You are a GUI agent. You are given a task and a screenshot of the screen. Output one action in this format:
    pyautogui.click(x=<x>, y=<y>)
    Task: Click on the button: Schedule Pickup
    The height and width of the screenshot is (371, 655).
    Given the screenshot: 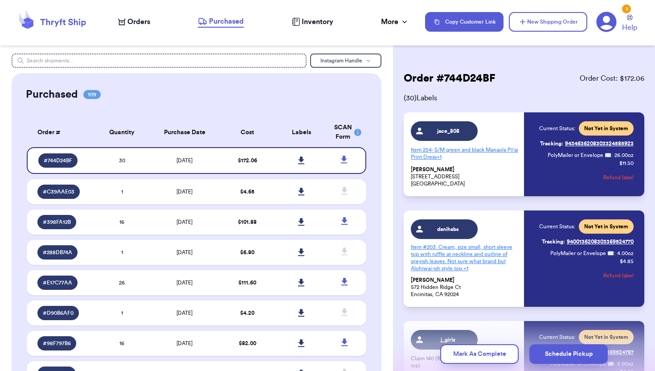 What is the action you would take?
    pyautogui.click(x=569, y=354)
    